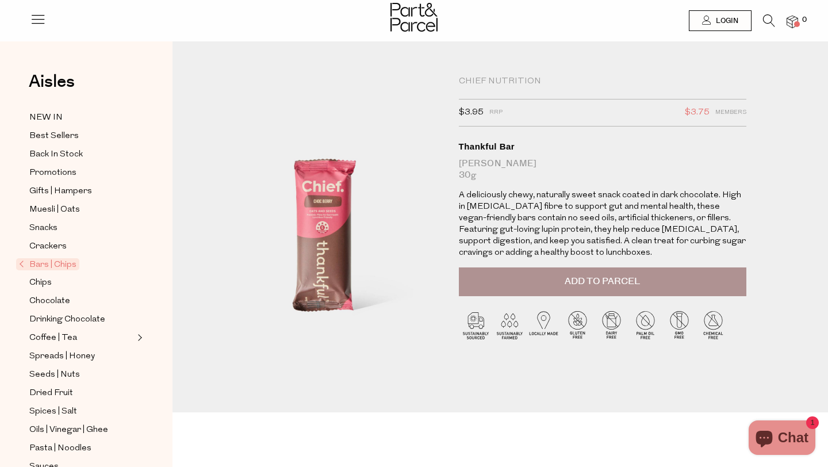  Describe the element at coordinates (645, 324) in the screenshot. I see `img: P_P-ICONS-Live_Bec_V11_Palm_Oil_Free.svg` at that location.